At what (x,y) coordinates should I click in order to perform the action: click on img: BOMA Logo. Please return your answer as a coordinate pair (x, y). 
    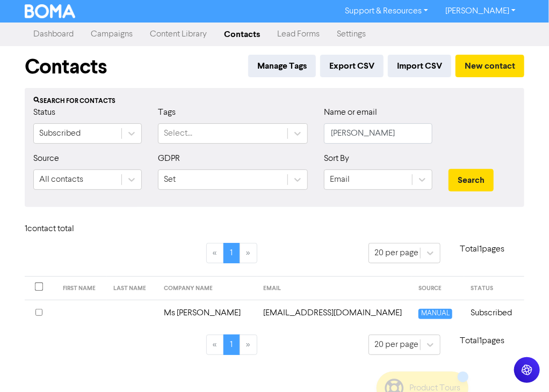
    Looking at the image, I should click on (50, 11).